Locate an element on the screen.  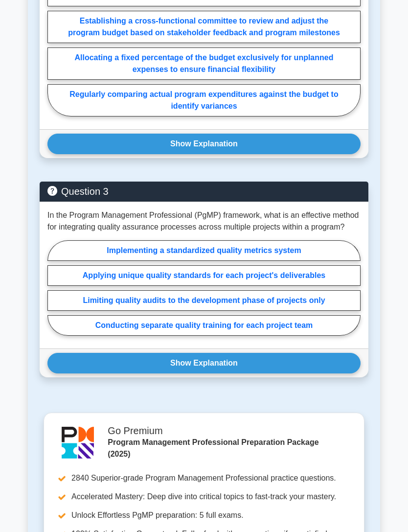
p: In the Program Management Professional (PgMP) framework, what is an effective method for integrat... is located at coordinates (204, 222).